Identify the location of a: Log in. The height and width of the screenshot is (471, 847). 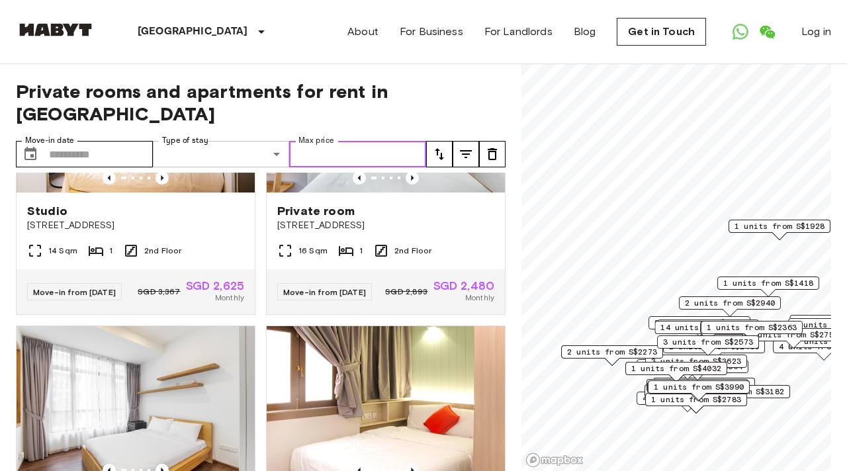
(815, 32).